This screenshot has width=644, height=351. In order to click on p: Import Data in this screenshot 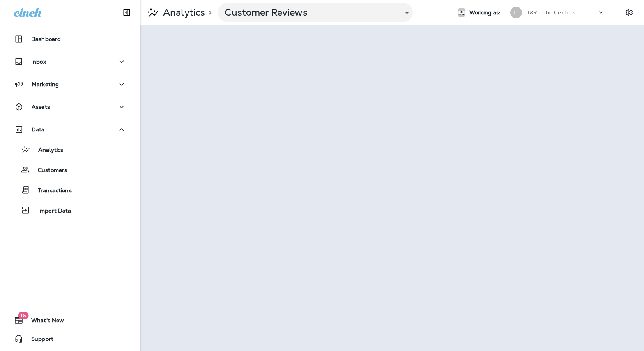, I will do `click(51, 211)`.